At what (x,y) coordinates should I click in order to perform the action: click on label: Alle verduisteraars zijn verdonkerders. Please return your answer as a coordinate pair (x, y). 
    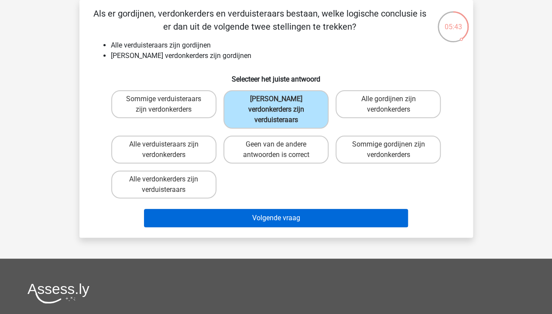
    Looking at the image, I should click on (164, 150).